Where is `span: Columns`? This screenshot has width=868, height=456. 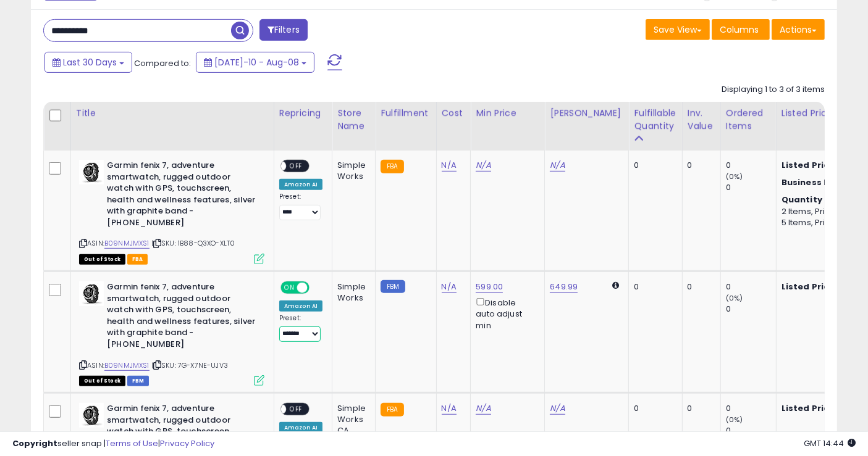
span: Columns is located at coordinates (739, 29).